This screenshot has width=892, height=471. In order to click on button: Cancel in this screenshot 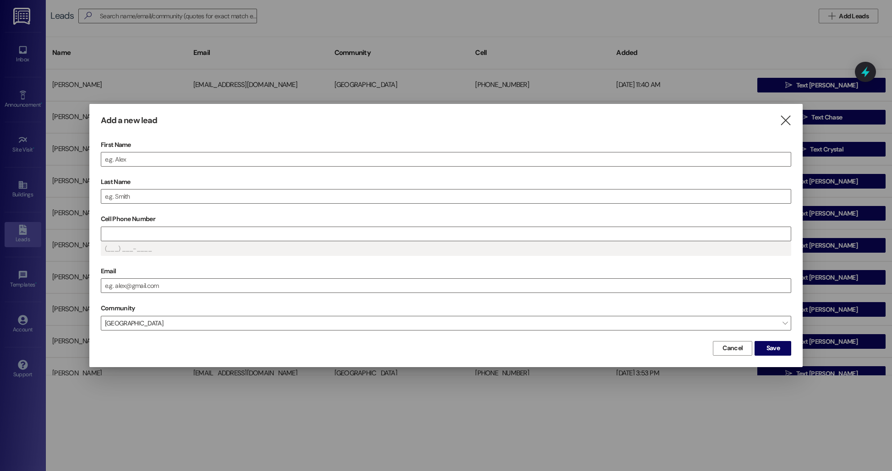, I will do `click(732, 349)`.